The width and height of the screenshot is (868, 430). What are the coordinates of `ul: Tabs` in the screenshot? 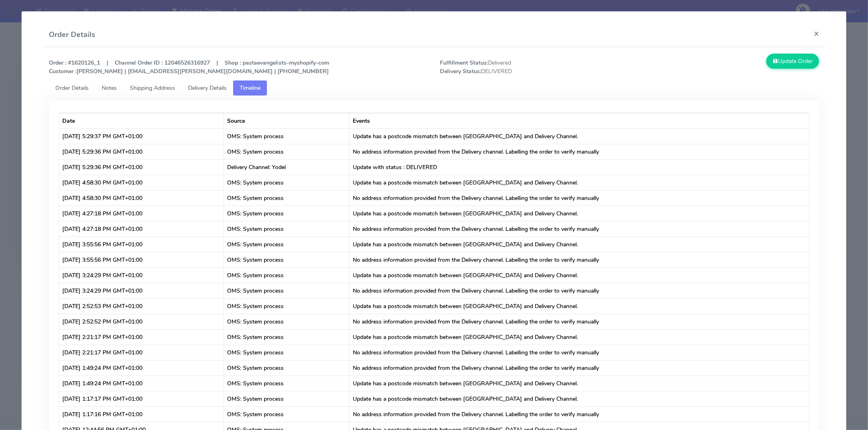 It's located at (434, 88).